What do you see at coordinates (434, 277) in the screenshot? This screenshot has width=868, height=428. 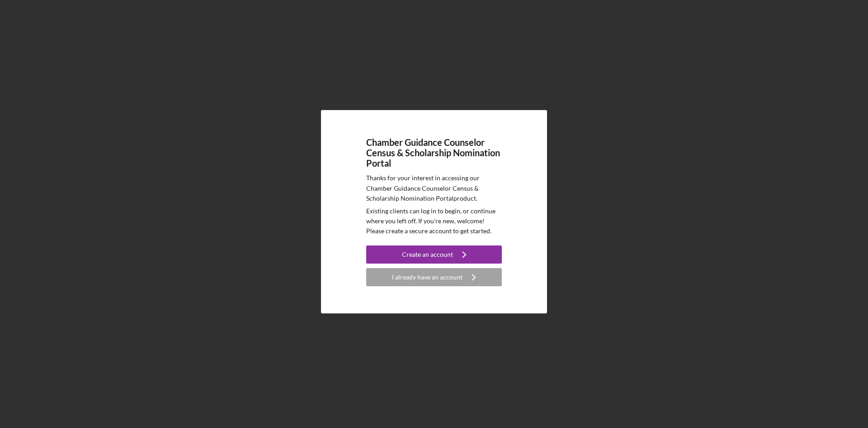 I see `a: I already have an account` at bounding box center [434, 277].